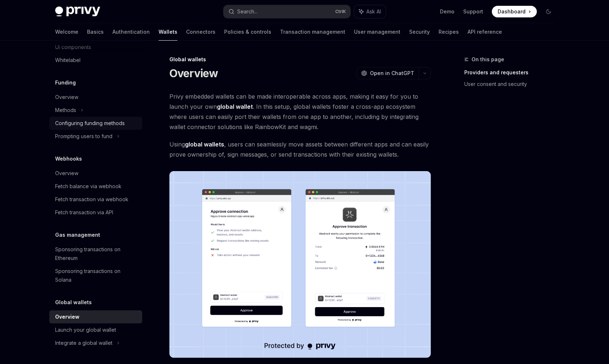  What do you see at coordinates (300, 149) in the screenshot?
I see `span: Using , users can seamlessly move assets between different apps and can easily prove ownership of...` at bounding box center [300, 149].